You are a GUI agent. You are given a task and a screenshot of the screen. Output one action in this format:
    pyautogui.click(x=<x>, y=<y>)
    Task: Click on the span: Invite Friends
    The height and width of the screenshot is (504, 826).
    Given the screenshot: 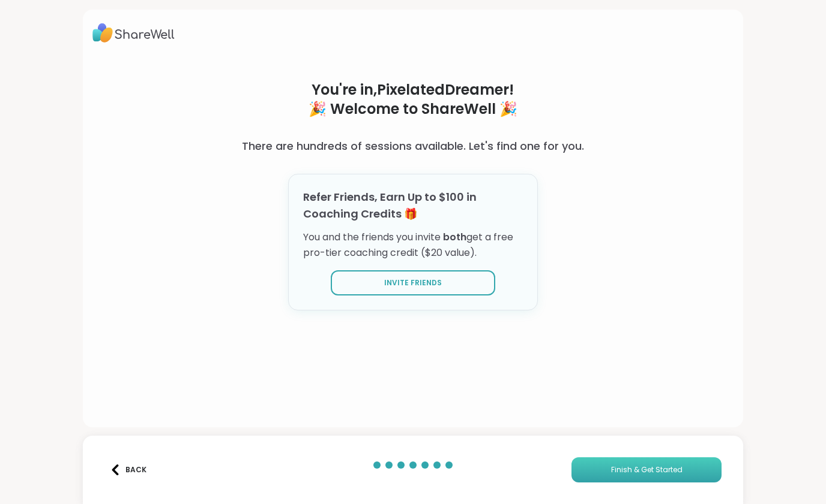 What is the action you would take?
    pyautogui.click(x=413, y=283)
    